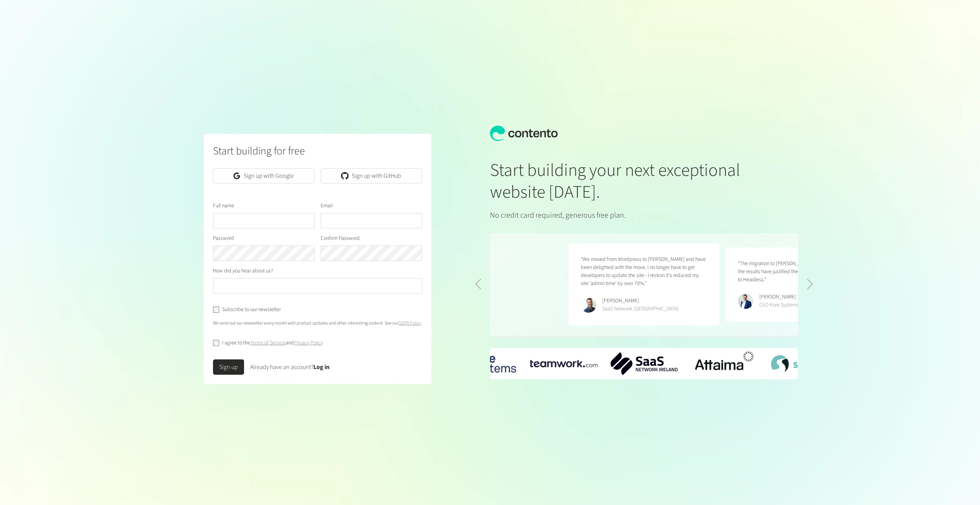 The width and height of the screenshot is (980, 505). What do you see at coordinates (746, 301) in the screenshot?
I see `img: Ryan Crowley` at bounding box center [746, 301].